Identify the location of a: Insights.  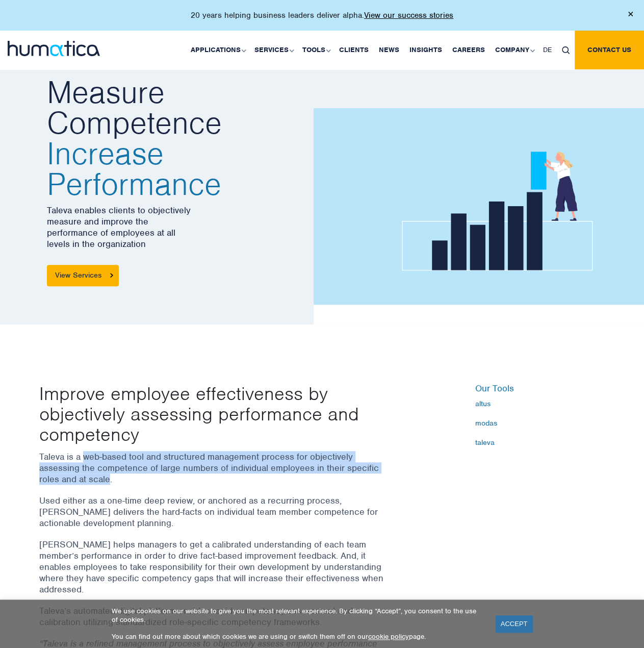
(426, 50).